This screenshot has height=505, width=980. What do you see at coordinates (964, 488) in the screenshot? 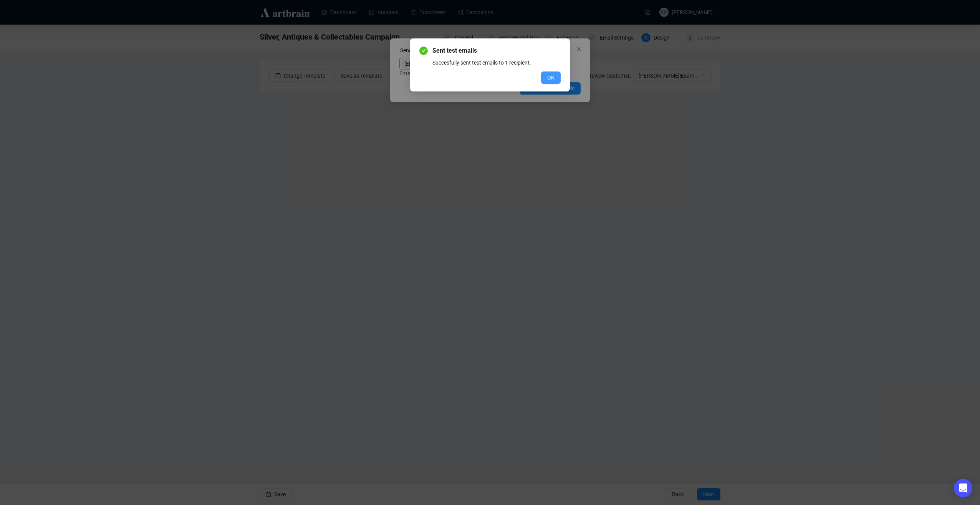
I see `div: Open Intercom Messenger` at bounding box center [964, 488].